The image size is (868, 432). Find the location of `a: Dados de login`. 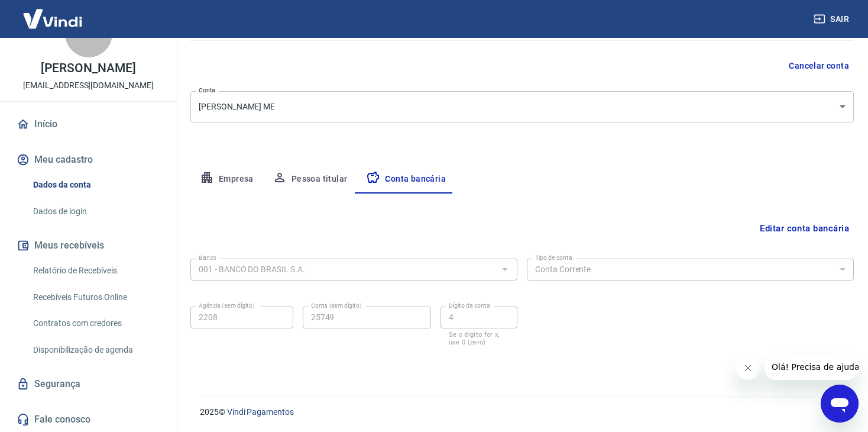

a: Dados de login is located at coordinates (95, 211).